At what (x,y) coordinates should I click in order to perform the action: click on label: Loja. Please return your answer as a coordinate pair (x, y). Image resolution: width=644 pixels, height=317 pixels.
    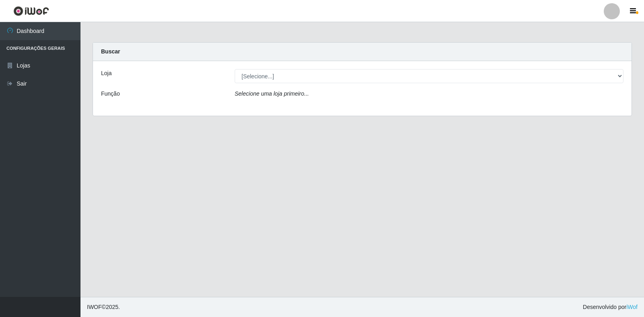
    Looking at the image, I should click on (106, 73).